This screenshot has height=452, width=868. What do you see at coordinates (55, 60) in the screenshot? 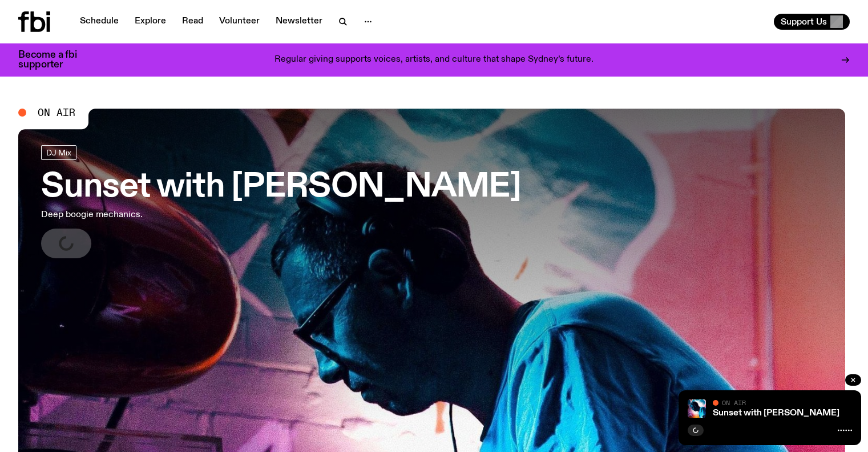
I see `h3: Become a fbi supporter` at bounding box center [55, 60].